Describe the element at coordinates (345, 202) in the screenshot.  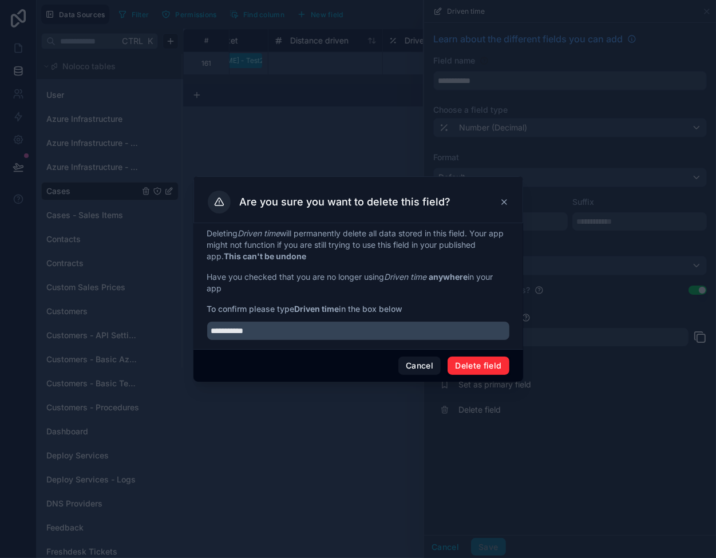
I see `h3: Are you sure you want to delete this field?` at that location.